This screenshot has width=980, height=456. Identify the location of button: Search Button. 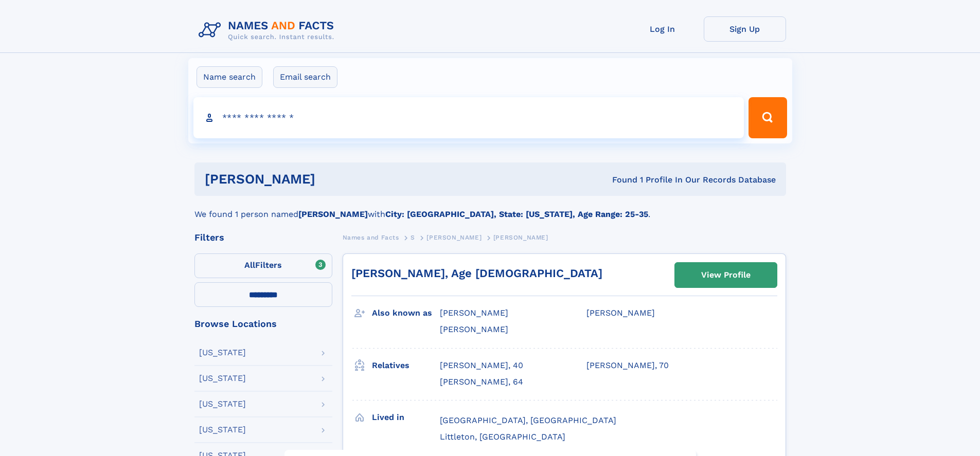
(768, 118).